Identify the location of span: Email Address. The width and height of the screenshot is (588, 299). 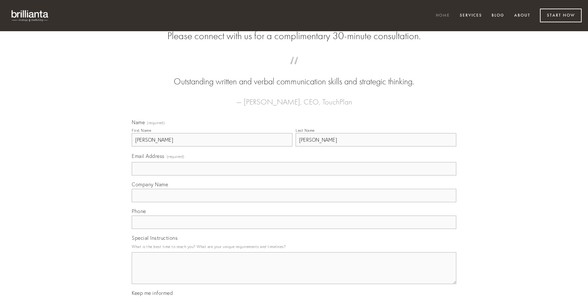
(148, 156).